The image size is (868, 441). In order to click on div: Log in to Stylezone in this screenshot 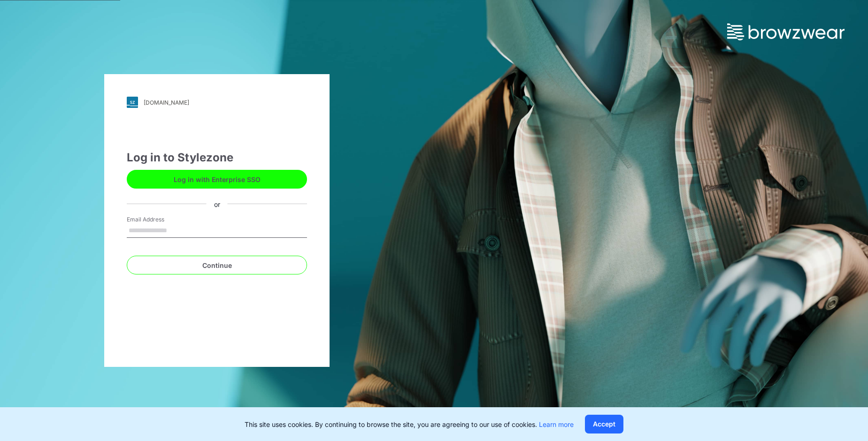, I will do `click(217, 158)`.